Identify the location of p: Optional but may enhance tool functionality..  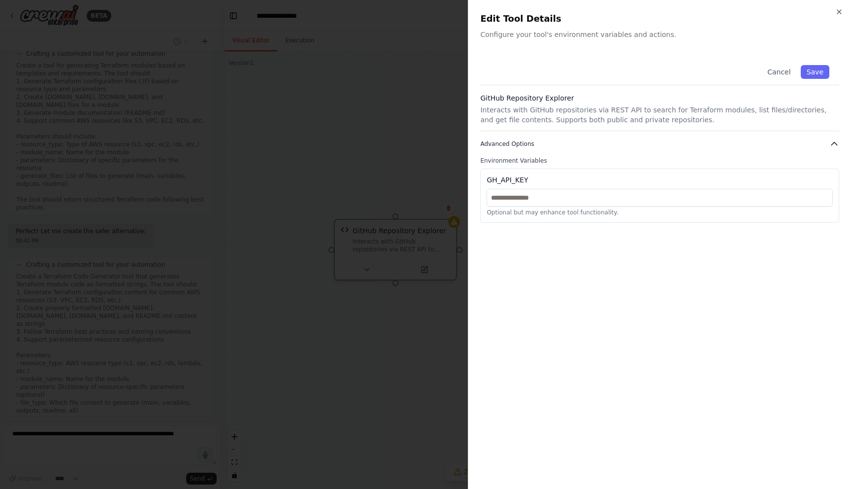
(660, 212).